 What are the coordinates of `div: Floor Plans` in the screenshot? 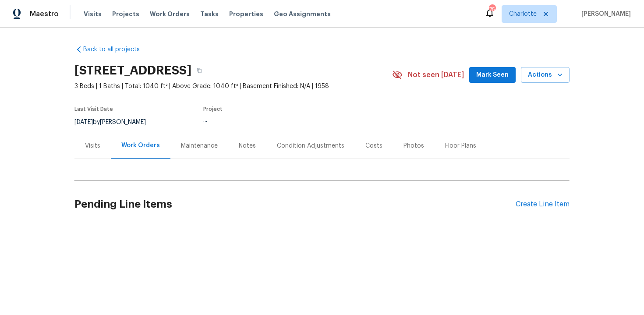 It's located at (460, 146).